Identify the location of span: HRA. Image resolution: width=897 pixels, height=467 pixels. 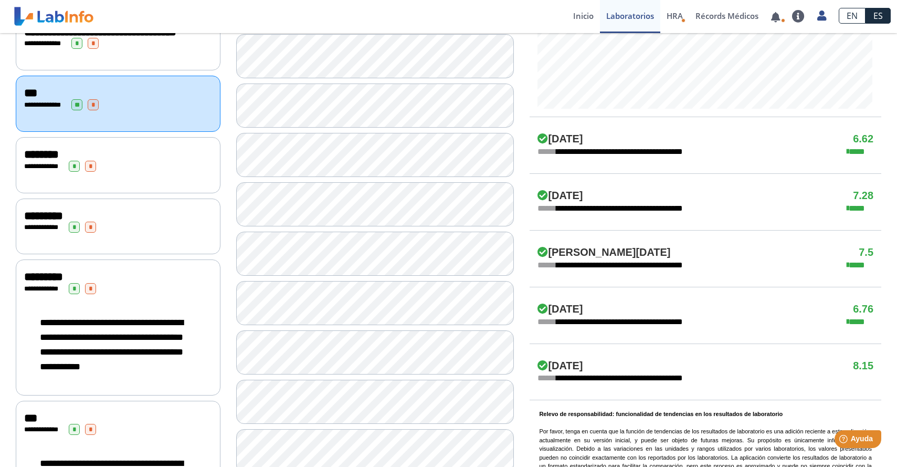
(674, 16).